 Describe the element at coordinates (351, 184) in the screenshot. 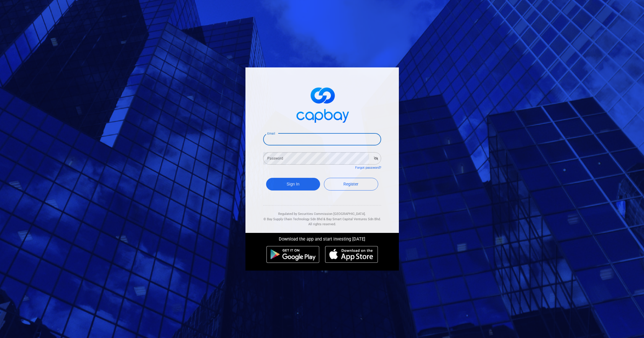

I see `a: Register` at that location.